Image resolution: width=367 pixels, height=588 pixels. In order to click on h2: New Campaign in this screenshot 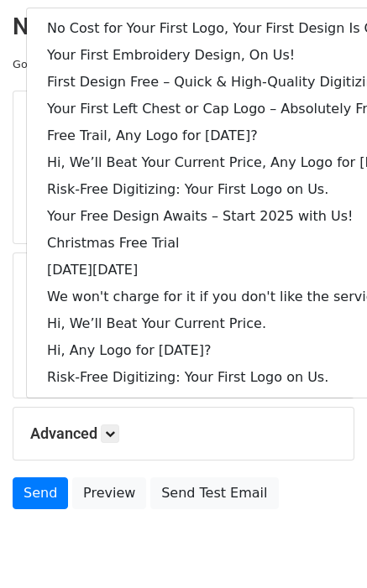, I will do `click(184, 27)`.